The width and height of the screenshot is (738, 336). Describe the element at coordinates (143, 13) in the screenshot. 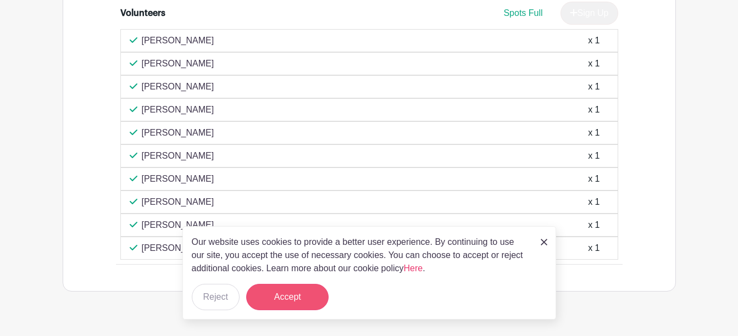

I see `div: Volunteers` at that location.